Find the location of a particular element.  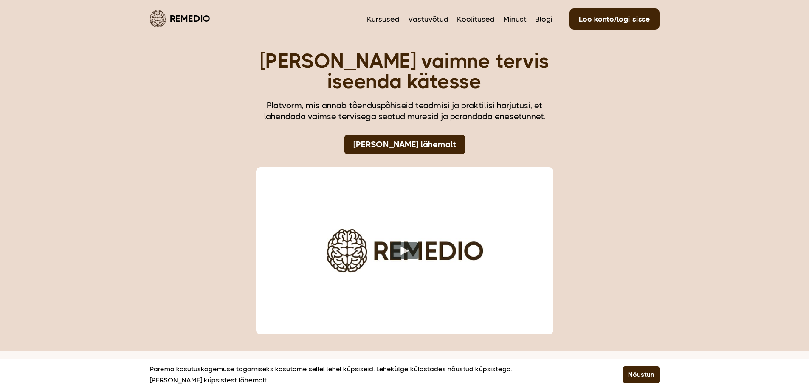

a: Koolitused is located at coordinates (476, 19).